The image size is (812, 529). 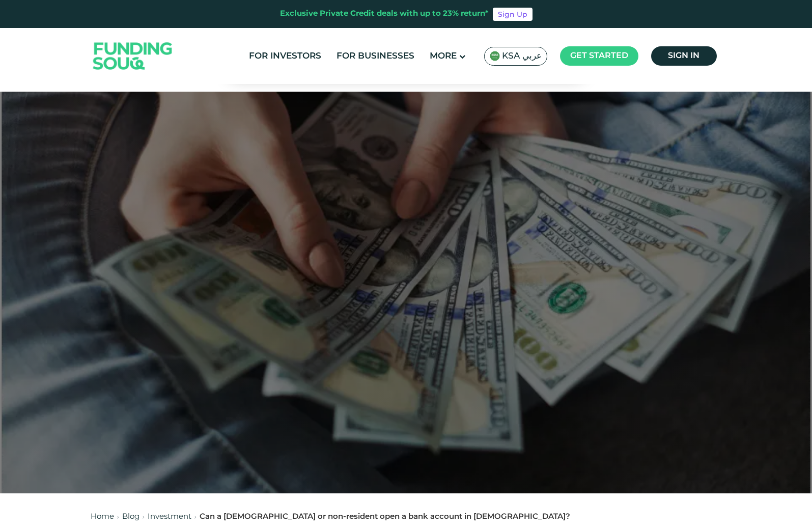 What do you see at coordinates (443, 56) in the screenshot?
I see `span: More` at bounding box center [443, 56].